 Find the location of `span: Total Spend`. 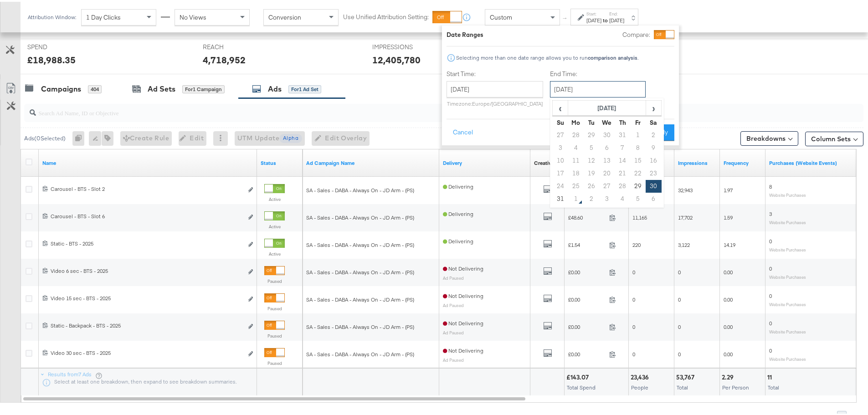

span: Total Spend is located at coordinates (582, 386).